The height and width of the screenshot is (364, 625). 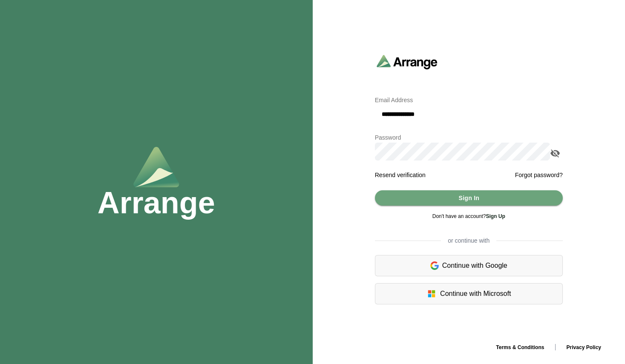 What do you see at coordinates (469, 198) in the screenshot?
I see `button: Sign In` at bounding box center [469, 198].